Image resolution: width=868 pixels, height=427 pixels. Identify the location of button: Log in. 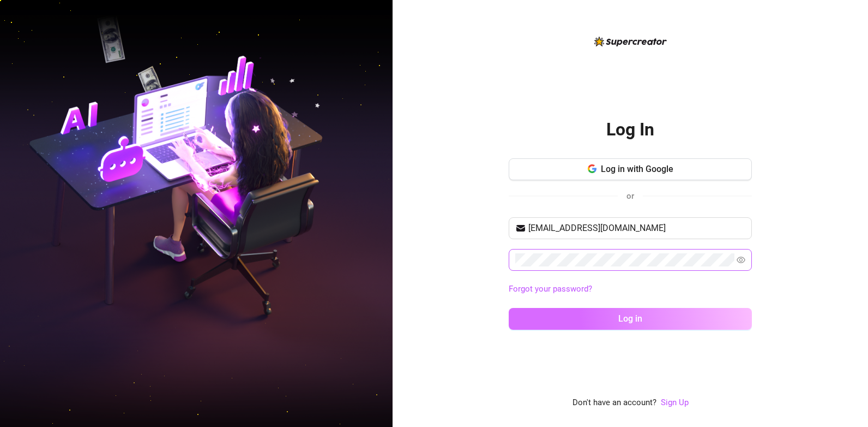
(630, 319).